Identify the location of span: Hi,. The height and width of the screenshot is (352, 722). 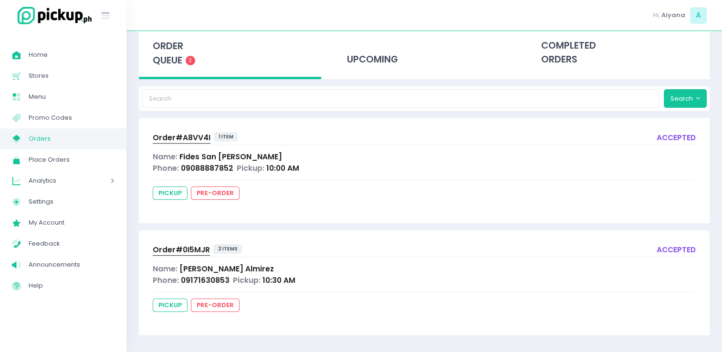
(656, 15).